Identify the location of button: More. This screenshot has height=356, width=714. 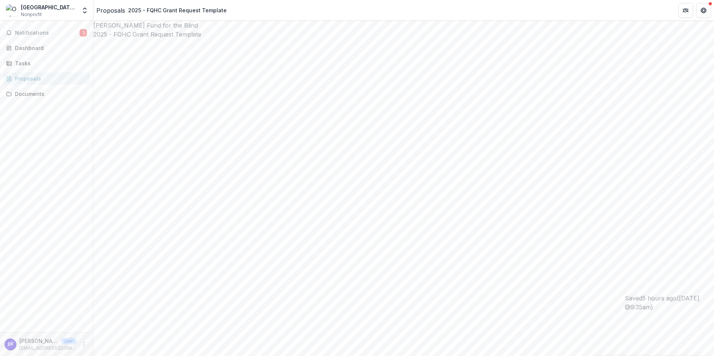
(84, 345).